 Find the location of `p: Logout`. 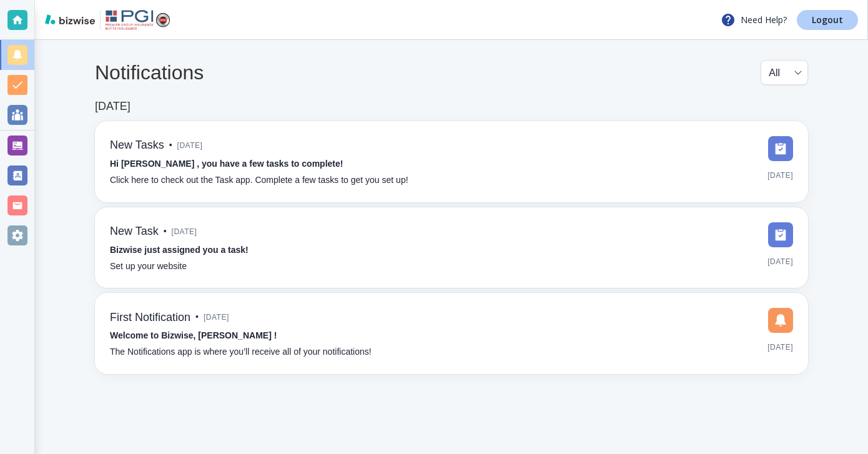

p: Logout is located at coordinates (827, 20).